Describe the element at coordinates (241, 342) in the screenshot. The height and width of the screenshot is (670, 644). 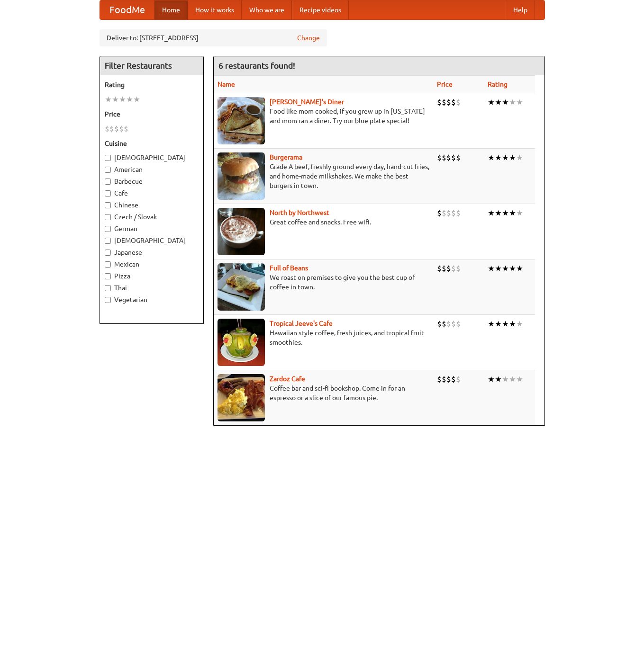
I see `img: jeeves.jpg` at that location.